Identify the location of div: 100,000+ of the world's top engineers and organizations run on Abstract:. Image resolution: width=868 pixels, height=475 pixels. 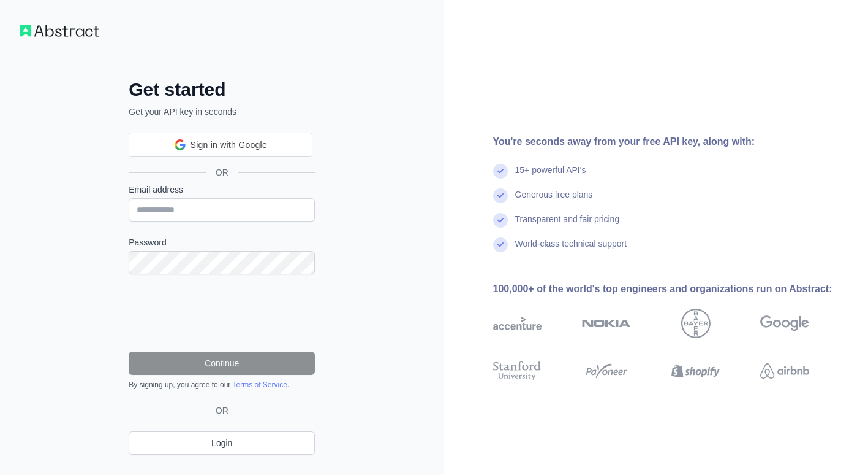
(671, 289).